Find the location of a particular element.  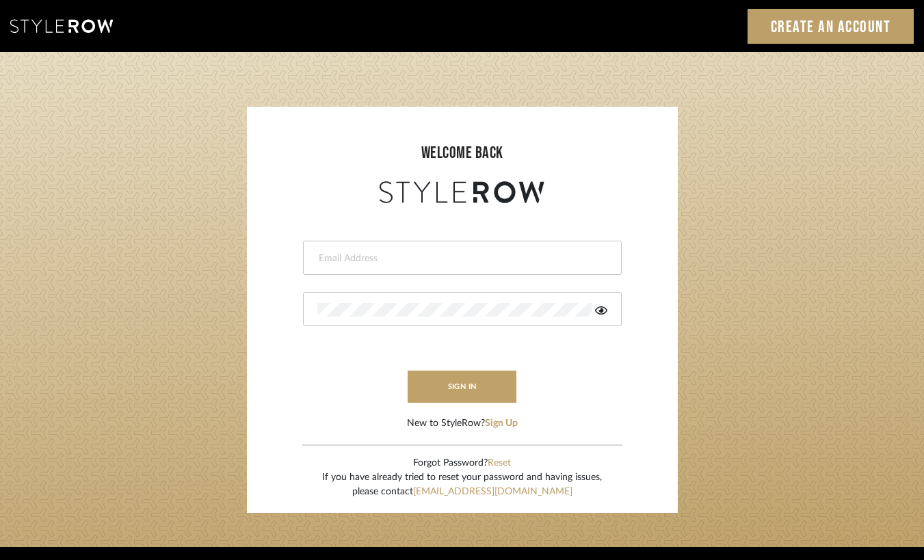

button: Sign Up is located at coordinates (502, 423).